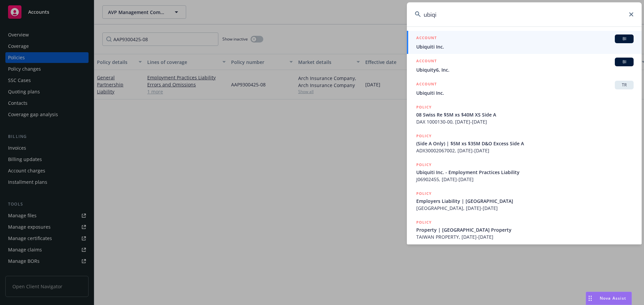  What do you see at coordinates (613, 298) in the screenshot?
I see `span: Nova Assist` at bounding box center [613, 298].